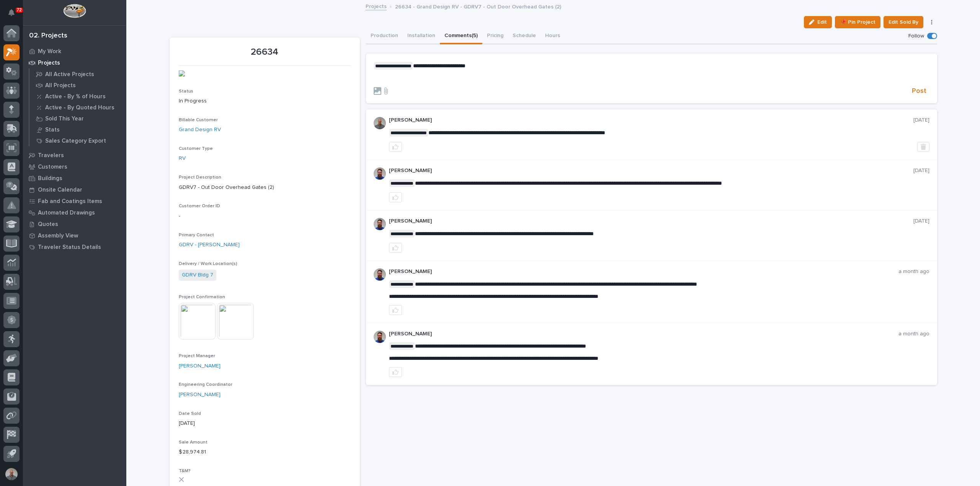 The height and width of the screenshot is (486, 980). I want to click on button: Production, so click(384, 36).